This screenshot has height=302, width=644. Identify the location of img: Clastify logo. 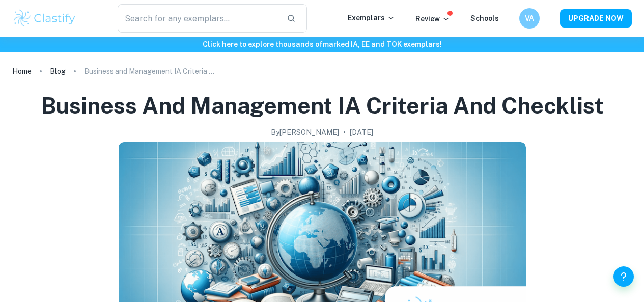
(44, 18).